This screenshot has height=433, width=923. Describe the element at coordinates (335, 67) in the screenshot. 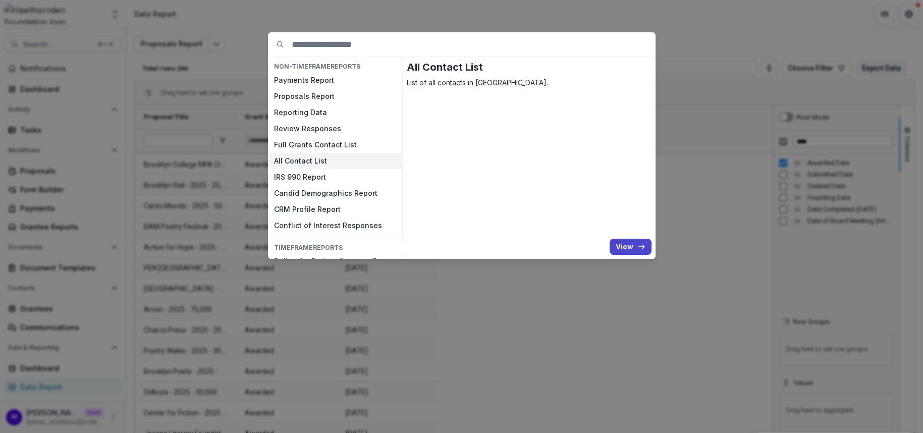

I see `h4: NON-TIMEFRAME Reports` at that location.